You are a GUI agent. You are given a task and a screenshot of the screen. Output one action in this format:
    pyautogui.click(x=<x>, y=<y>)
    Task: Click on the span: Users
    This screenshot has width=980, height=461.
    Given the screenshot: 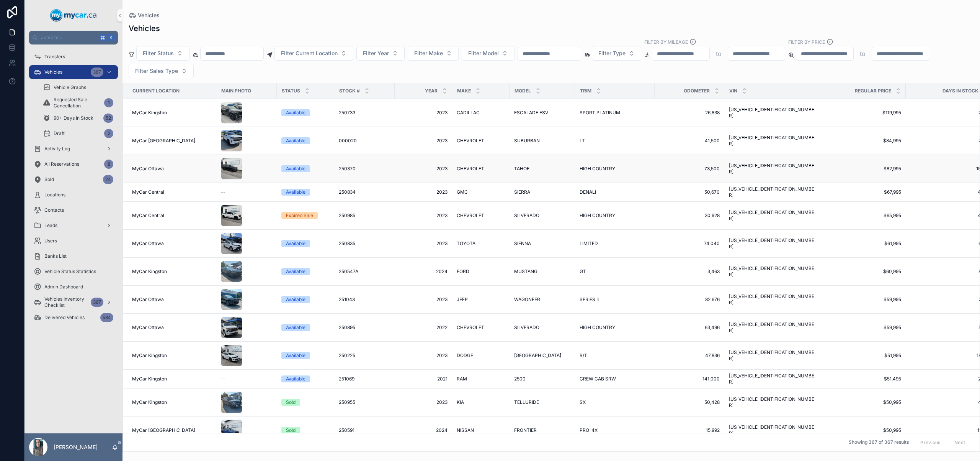 What is the action you would take?
    pyautogui.click(x=51, y=241)
    